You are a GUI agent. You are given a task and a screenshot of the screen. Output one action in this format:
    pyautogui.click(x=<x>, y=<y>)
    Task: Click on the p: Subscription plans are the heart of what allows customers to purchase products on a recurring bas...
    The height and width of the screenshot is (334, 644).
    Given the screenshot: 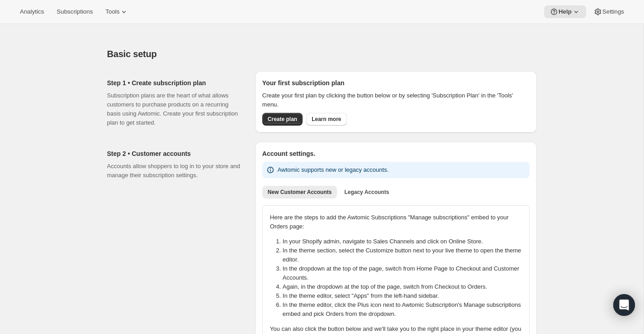 What is the action you would take?
    pyautogui.click(x=174, y=109)
    